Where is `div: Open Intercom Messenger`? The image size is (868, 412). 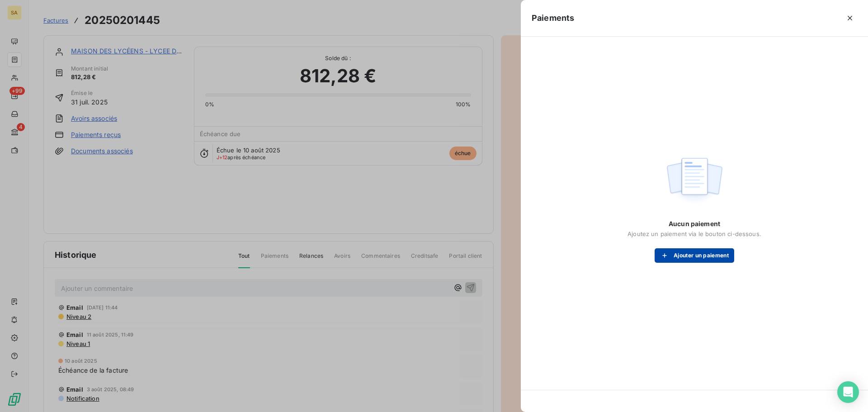
div: Open Intercom Messenger is located at coordinates (848, 392).